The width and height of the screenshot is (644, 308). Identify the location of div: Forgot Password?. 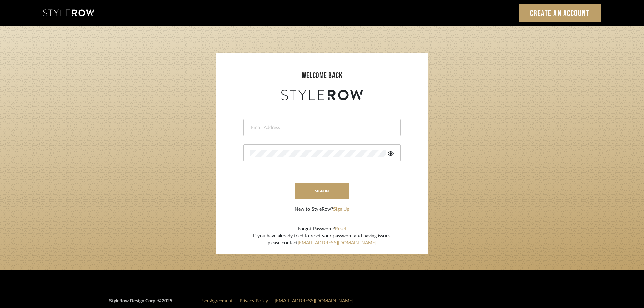
(322, 229).